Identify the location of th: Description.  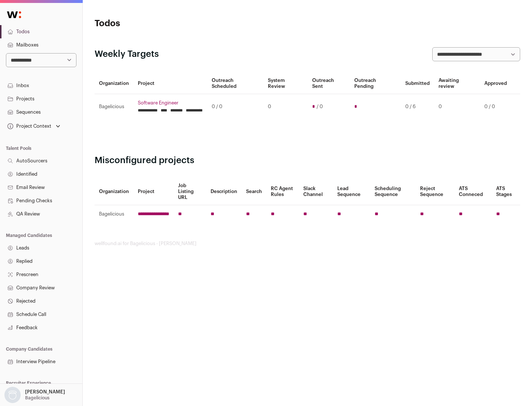
(224, 191).